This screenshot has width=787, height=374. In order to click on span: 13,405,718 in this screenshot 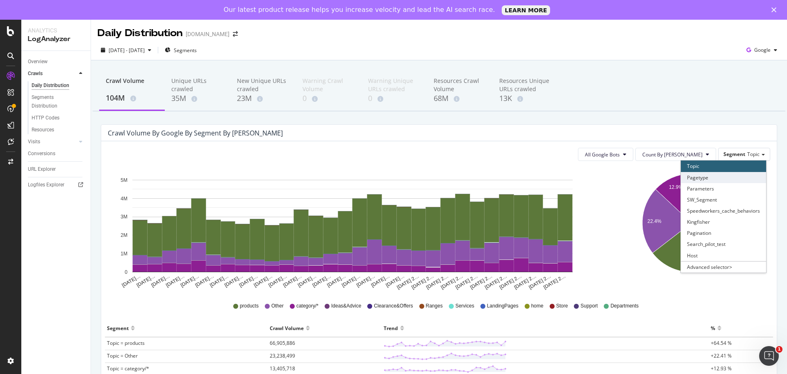, I will do `click(283, 368)`.